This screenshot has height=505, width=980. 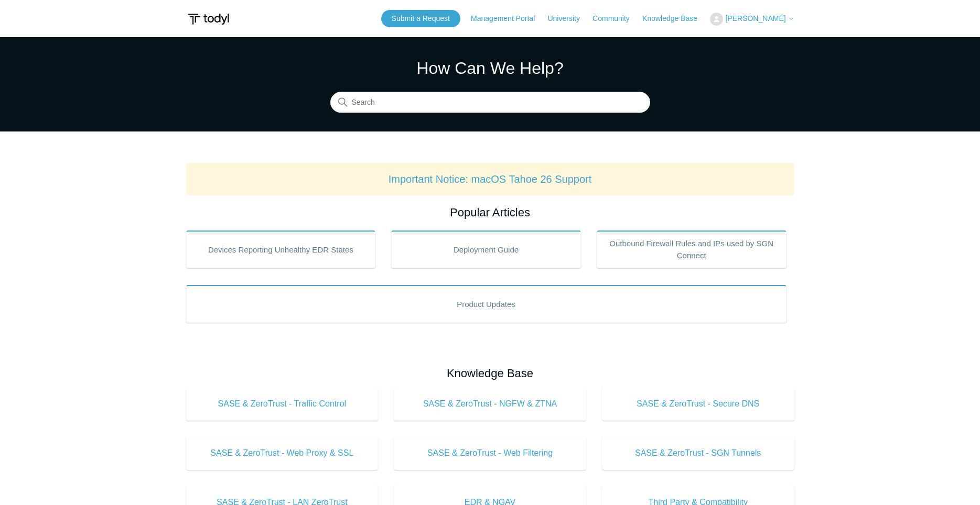 What do you see at coordinates (490, 103) in the screenshot?
I see `input: Search` at bounding box center [490, 103].